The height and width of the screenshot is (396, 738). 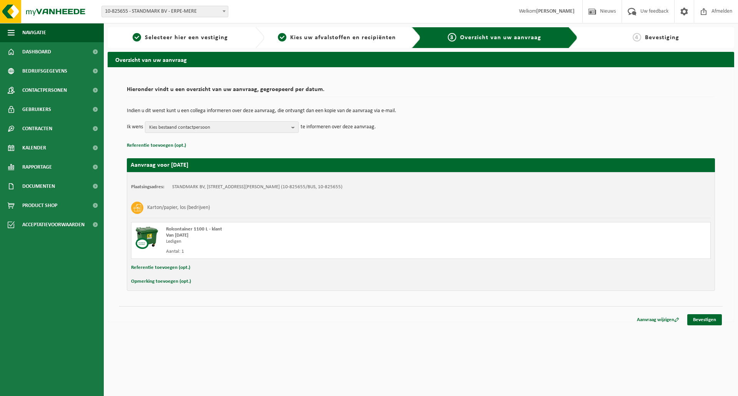 I want to click on a: 1Selecteer hier een vestiging, so click(x=180, y=38).